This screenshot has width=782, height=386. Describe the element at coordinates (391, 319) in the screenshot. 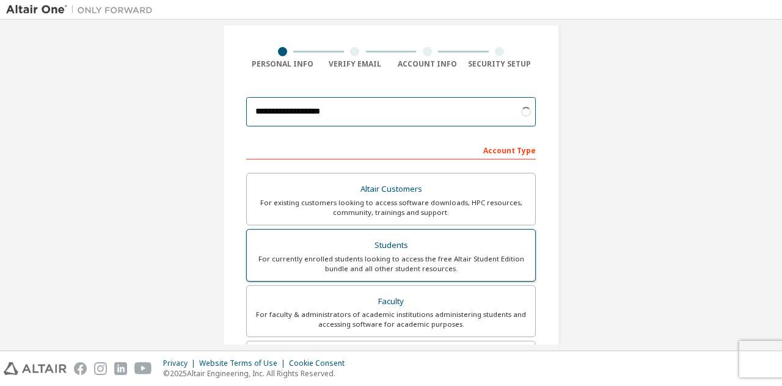

I see `div: For faculty & administrators of academic institutions administering students and accessing softwa...` at that location.